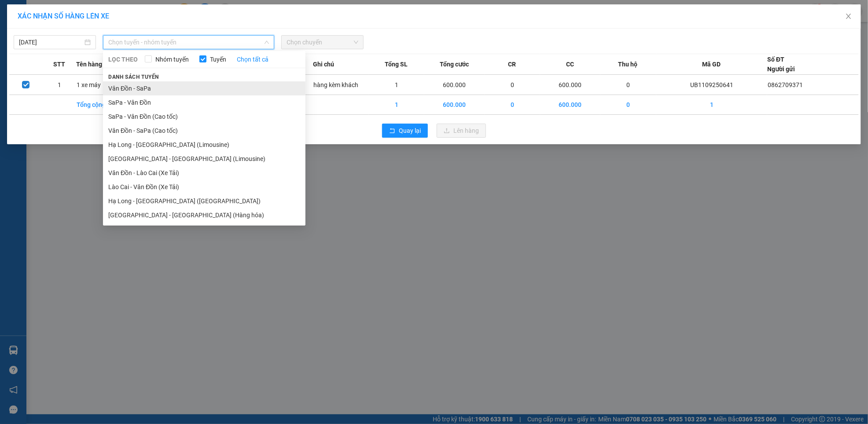 The height and width of the screenshot is (424, 868). I want to click on span: Ghi chú, so click(324, 64).